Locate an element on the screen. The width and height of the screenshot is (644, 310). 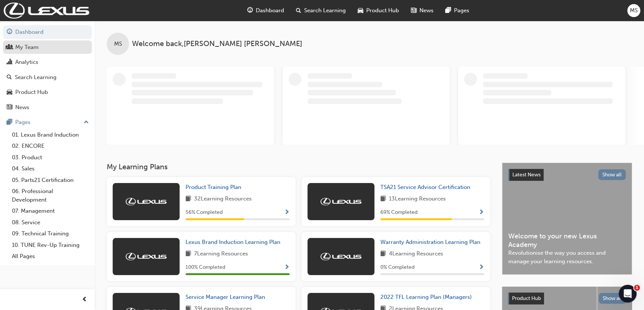
span: 2022 TFL Learning Plan (Managers) is located at coordinates (426, 297).